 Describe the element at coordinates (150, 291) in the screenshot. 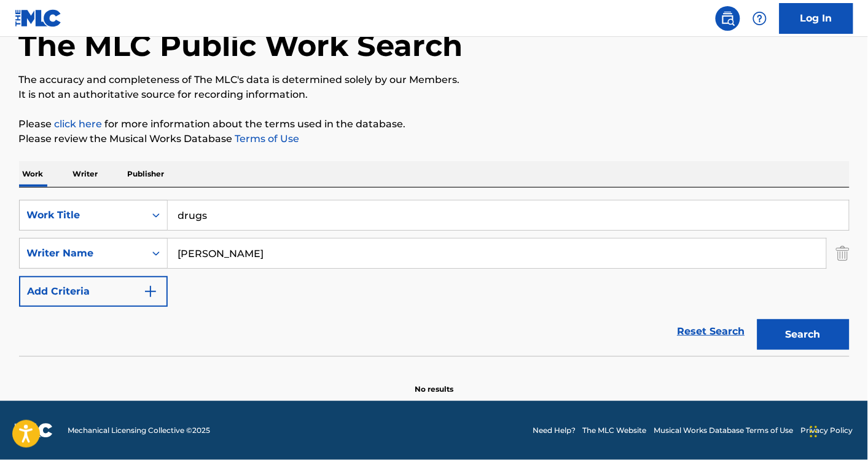

I see `img: 9d2ae6d4665cec9f34b9.svg` at that location.